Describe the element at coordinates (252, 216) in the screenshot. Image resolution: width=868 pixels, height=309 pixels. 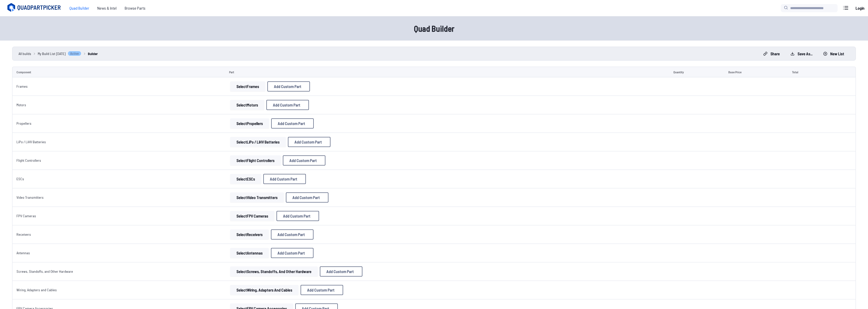
I see `button: SelectFPV Cameras` at that location.